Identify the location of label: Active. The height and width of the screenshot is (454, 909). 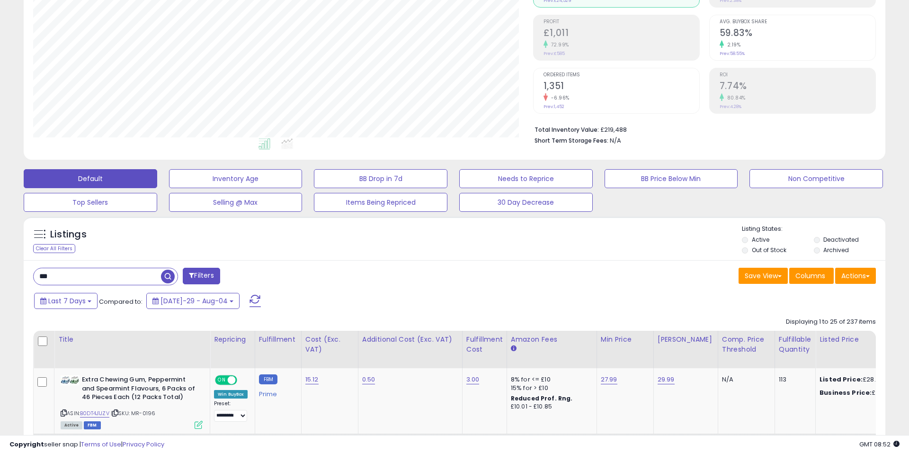
(761, 239).